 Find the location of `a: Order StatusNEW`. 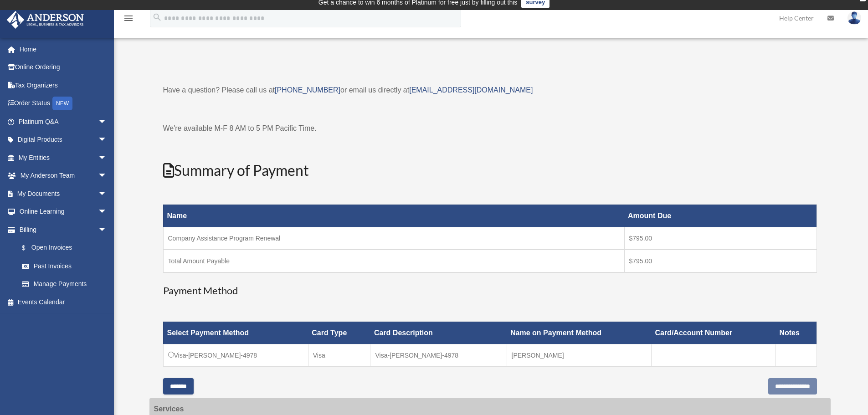

a: Order StatusNEW is located at coordinates (63, 103).